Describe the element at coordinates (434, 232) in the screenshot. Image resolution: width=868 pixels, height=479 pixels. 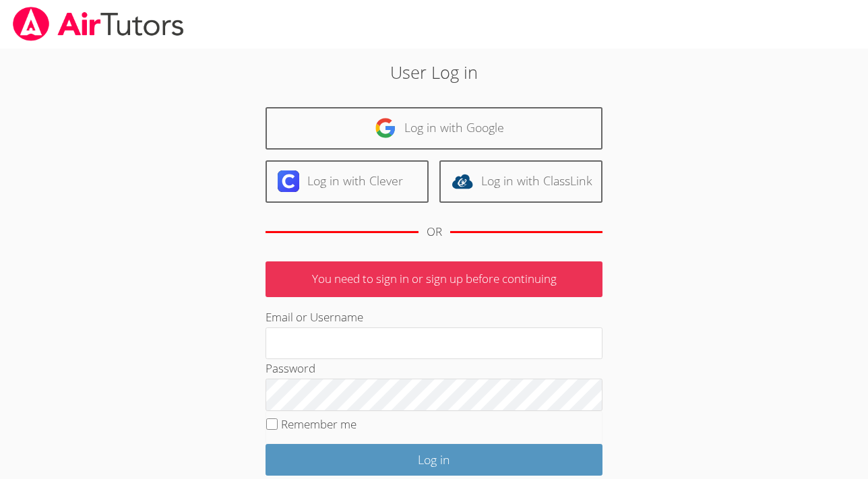
I see `div: OR` at that location.